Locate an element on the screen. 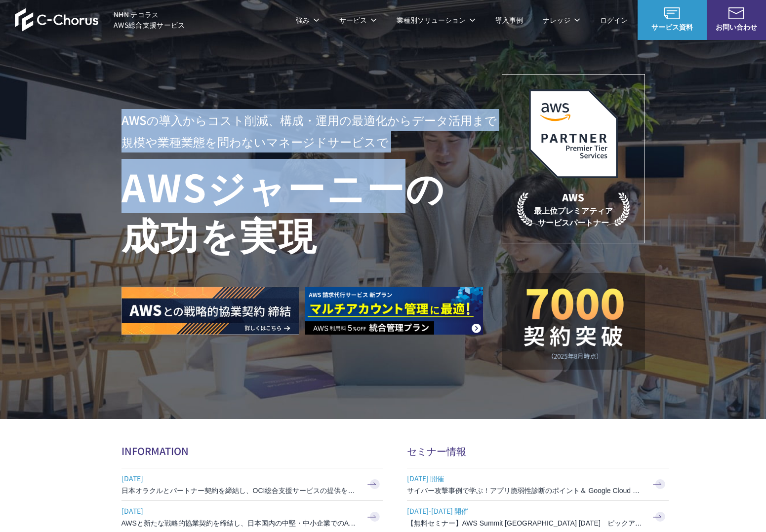 The height and width of the screenshot is (532, 766). img: お問い合わせ is located at coordinates (737, 13).